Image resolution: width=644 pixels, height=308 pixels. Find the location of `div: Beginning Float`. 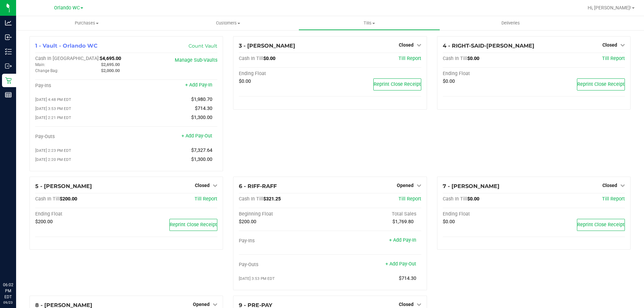

div: Beginning Float is located at coordinates (284, 214).